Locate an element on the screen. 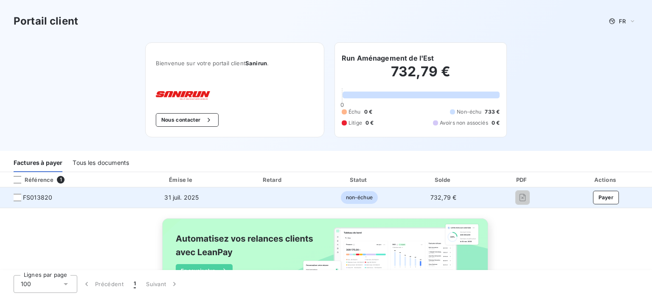 The image size is (652, 298). span: 31 juil. 2025 is located at coordinates (181, 197).